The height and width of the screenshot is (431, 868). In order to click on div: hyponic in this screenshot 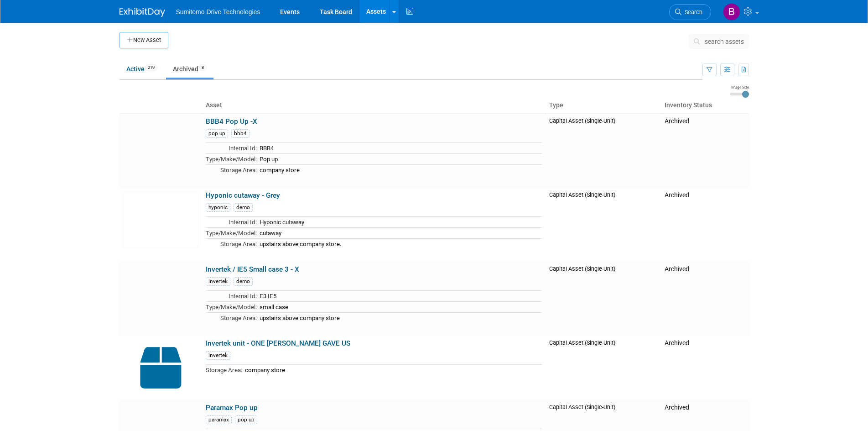, I will do `click(218, 207)`.